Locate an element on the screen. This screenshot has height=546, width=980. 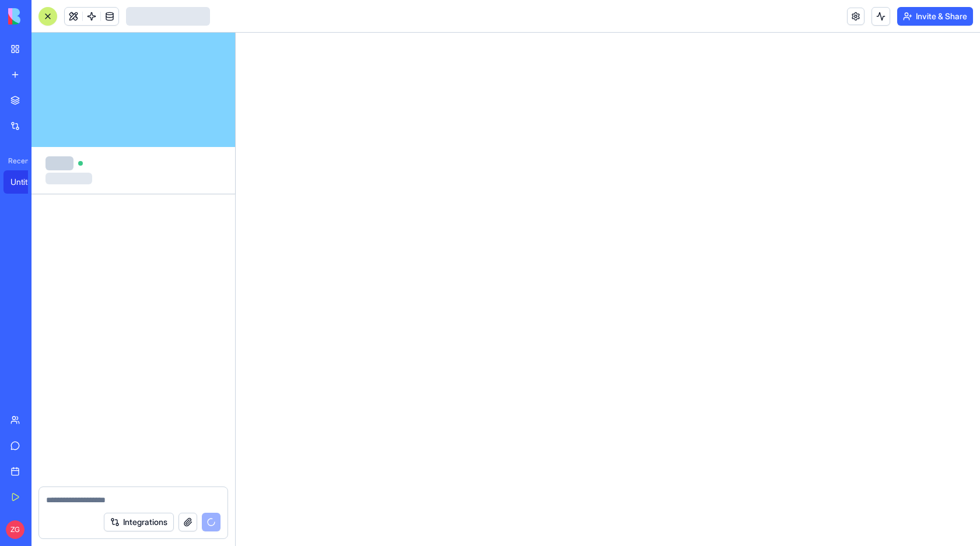
div: Untitled App is located at coordinates (27, 182).